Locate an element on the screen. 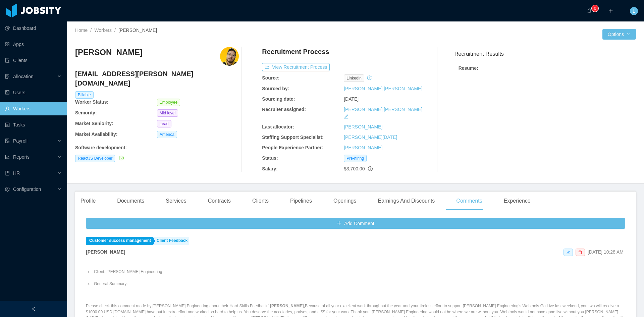 The width and height of the screenshot is (644, 317). a: Home is located at coordinates (81, 30).